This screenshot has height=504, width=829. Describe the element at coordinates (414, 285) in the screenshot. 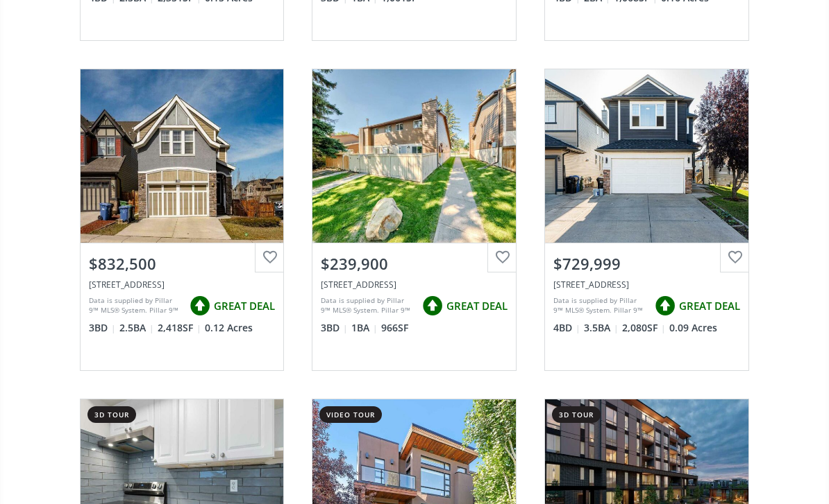

I see `div: 5404 10 Avenue SE #112, Calgary, AB T2A5G4` at that location.